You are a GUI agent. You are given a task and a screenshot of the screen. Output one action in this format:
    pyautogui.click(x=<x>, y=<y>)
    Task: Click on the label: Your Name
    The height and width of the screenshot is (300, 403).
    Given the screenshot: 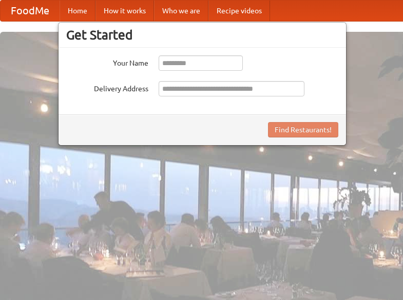 What is the action you would take?
    pyautogui.click(x=107, y=62)
    